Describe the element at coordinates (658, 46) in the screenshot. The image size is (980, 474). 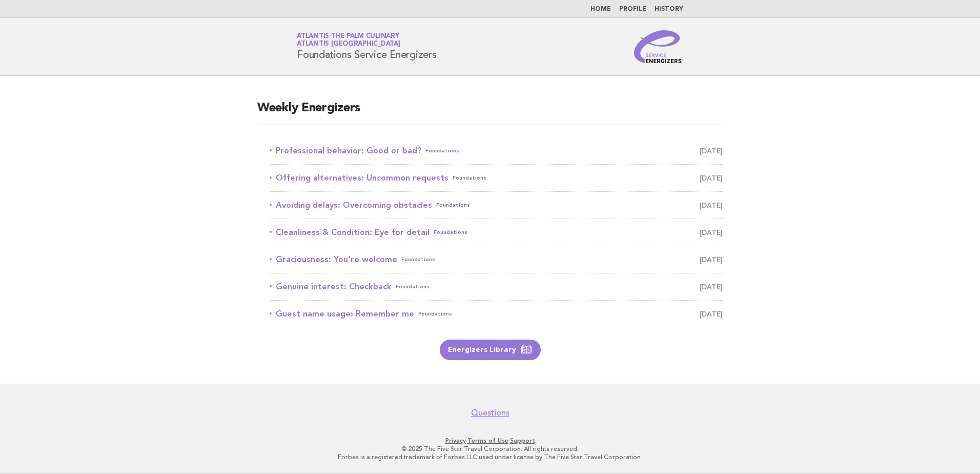
I see `img: Service Energizers` at that location.